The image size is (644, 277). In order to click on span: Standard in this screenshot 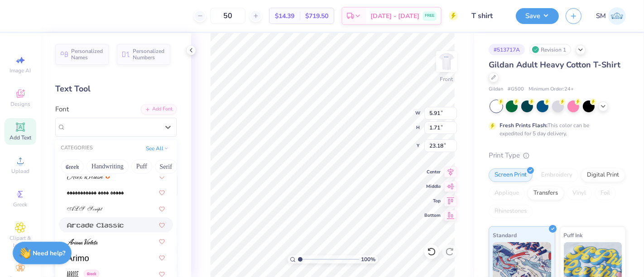, I will do `click(505, 235)`.